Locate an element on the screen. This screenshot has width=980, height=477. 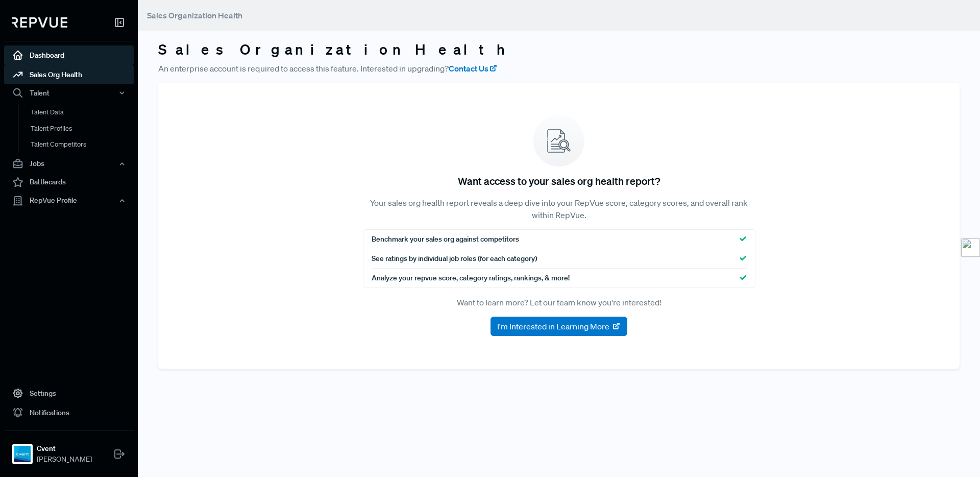
a: Battlecards is located at coordinates (69, 182).